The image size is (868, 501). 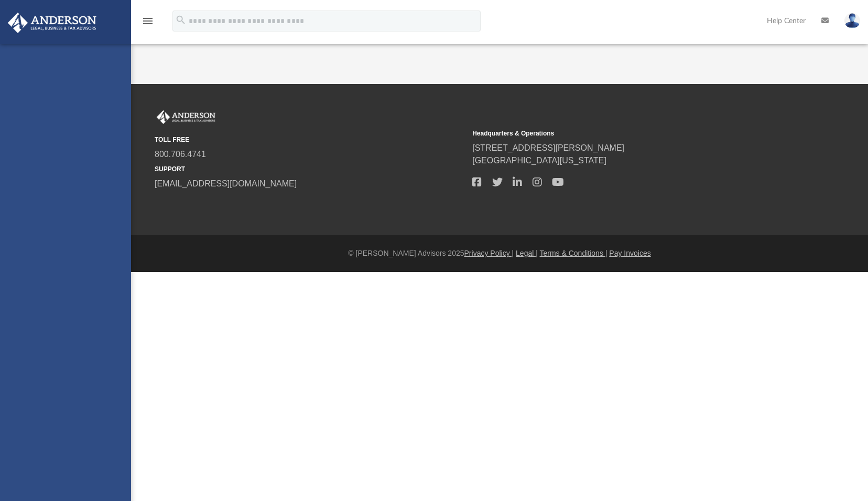 I want to click on i: search, so click(x=181, y=20).